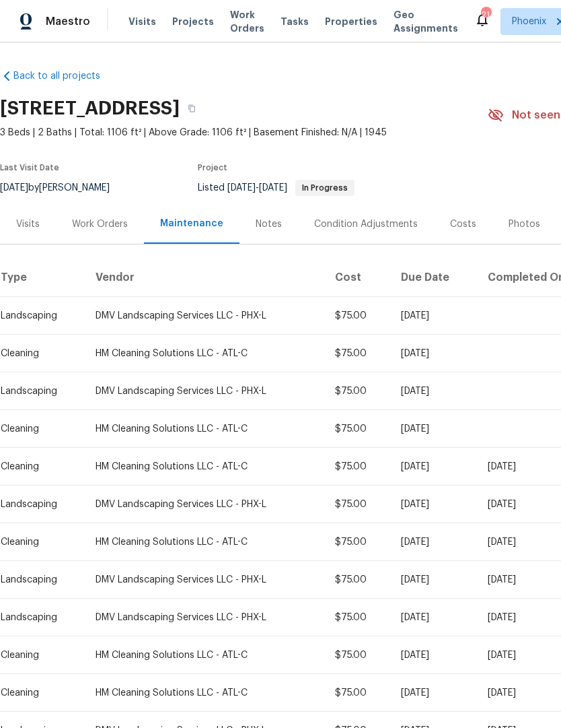 The image size is (561, 728). Describe the element at coordinates (68, 21) in the screenshot. I see `span: Maestro` at that location.